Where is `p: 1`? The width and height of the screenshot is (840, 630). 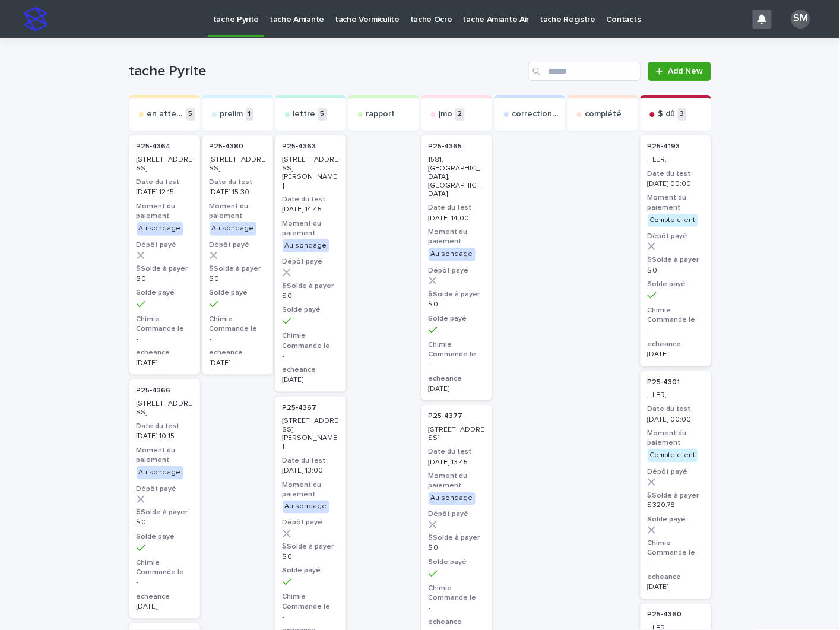
p: 1 is located at coordinates (249, 114).